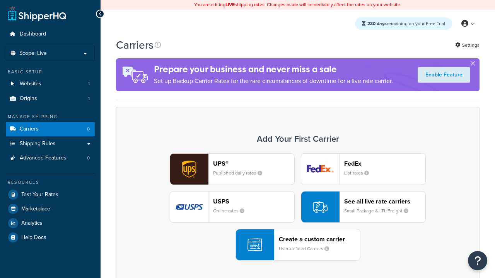 The height and width of the screenshot is (278, 495). I want to click on small: User-defined Carriers, so click(307, 249).